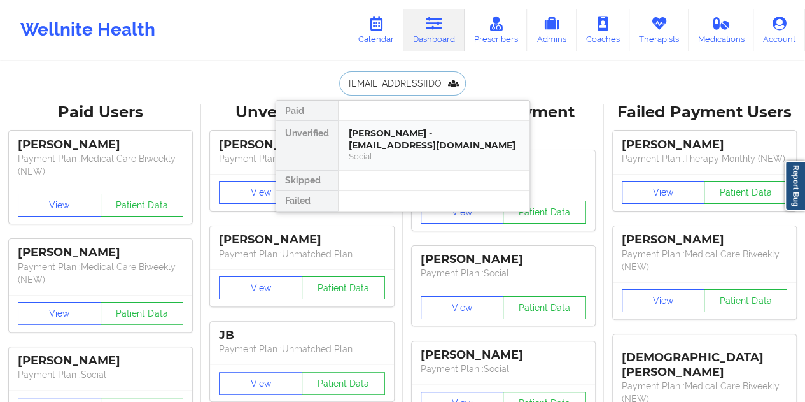  Describe the element at coordinates (721, 30) in the screenshot. I see `a: Medications` at that location.